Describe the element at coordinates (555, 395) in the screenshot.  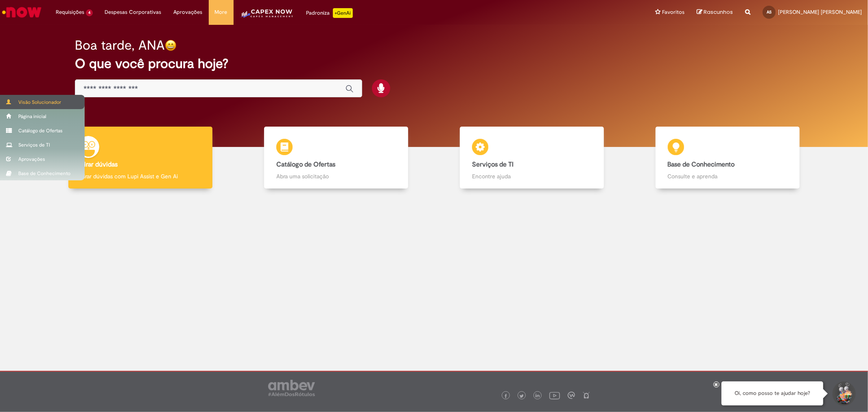
I see `img: logo_footer_youtube.png` at that location.